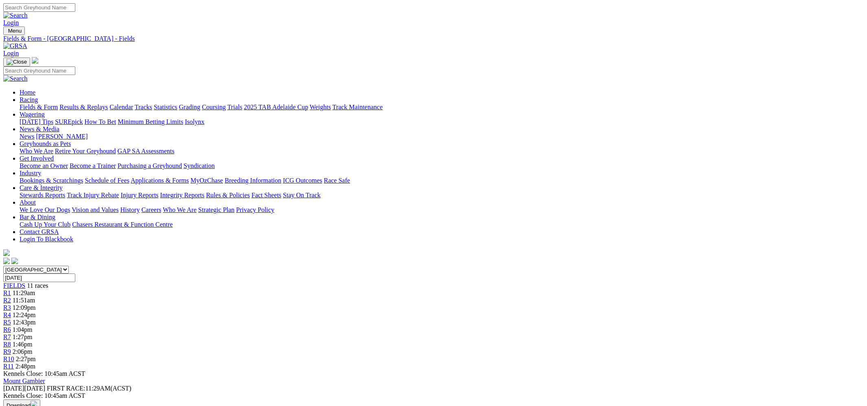 The height and width of the screenshot is (406, 867). I want to click on img: twitter.svg, so click(15, 261).